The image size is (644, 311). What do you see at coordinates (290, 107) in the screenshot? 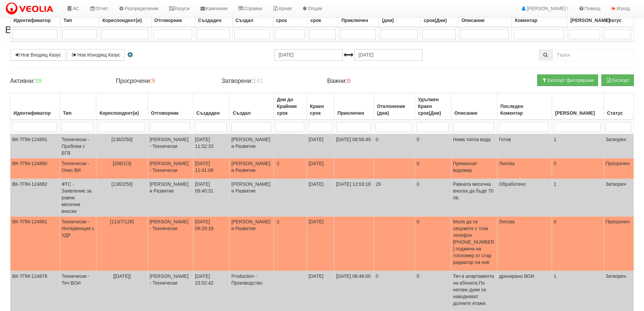
I see `div: Дни до Крайния срок` at bounding box center [290, 107].